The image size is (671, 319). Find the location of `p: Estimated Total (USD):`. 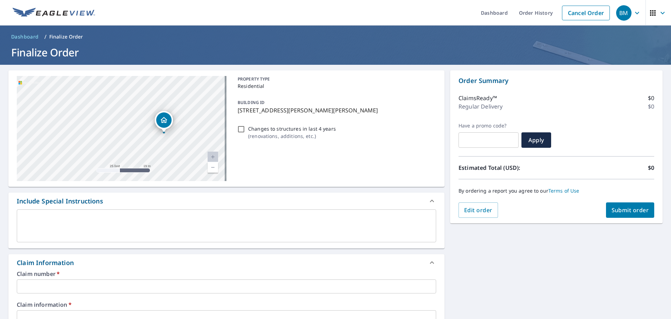

p: Estimated Total (USD): is located at coordinates (508, 168).